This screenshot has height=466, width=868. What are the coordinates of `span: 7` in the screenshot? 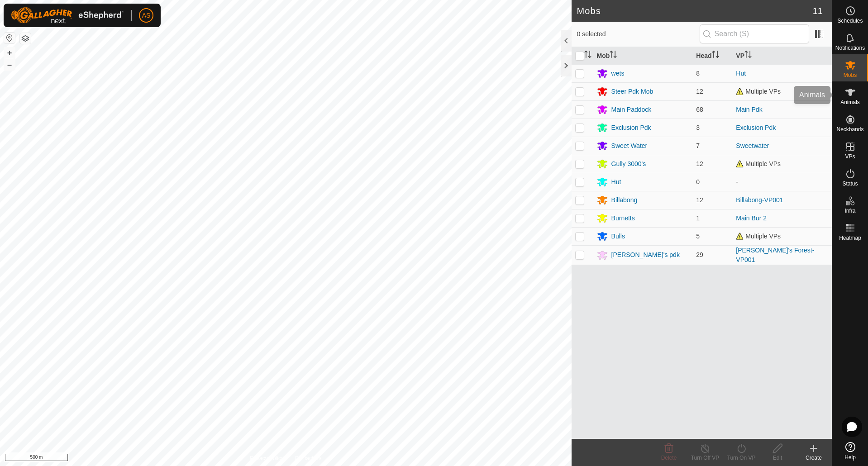 It's located at (698, 146).